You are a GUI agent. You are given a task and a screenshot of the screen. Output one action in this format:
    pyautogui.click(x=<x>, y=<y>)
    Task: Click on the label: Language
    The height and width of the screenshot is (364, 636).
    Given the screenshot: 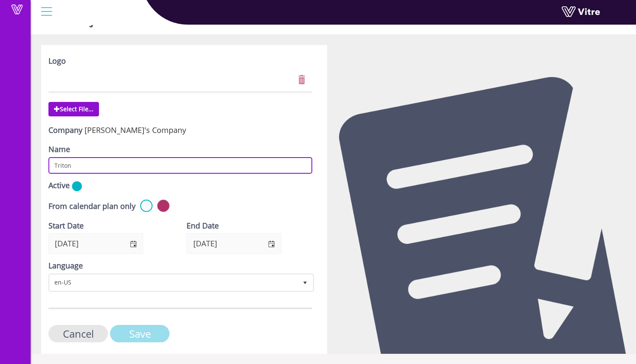 What is the action you would take?
    pyautogui.click(x=66, y=266)
    